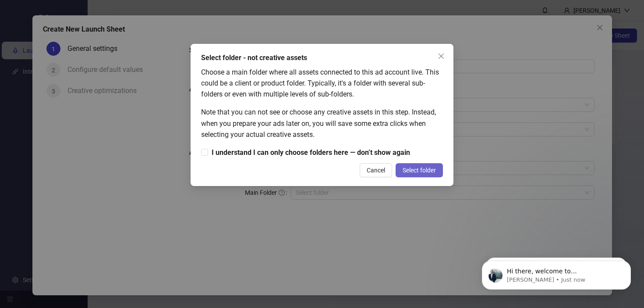 The width and height of the screenshot is (644, 308). I want to click on button: Close, so click(441, 56).